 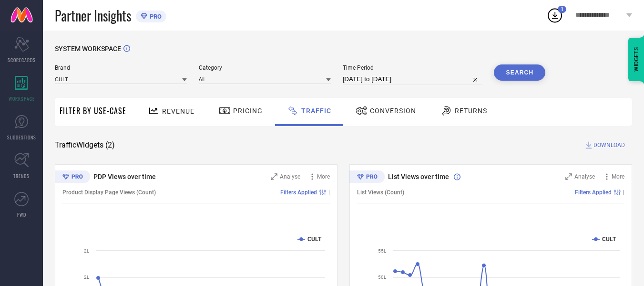 I want to click on span: Category, so click(x=265, y=68).